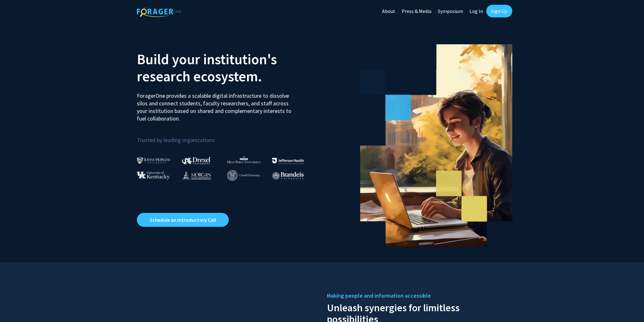 This screenshot has height=322, width=644. I want to click on h5: Making people and information accessible, so click(417, 296).